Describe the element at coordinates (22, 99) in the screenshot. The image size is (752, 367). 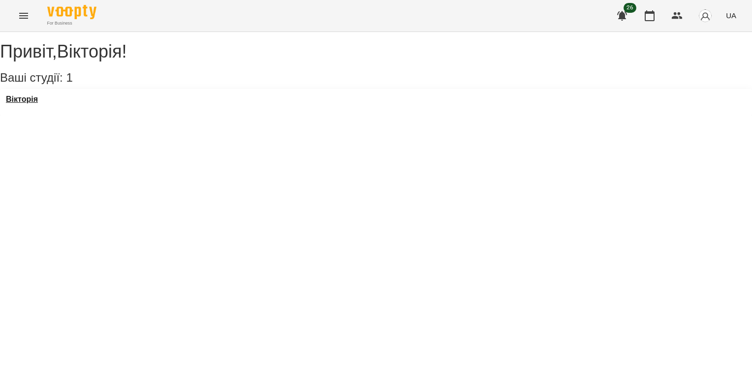
I see `a: Вікторія` at that location.